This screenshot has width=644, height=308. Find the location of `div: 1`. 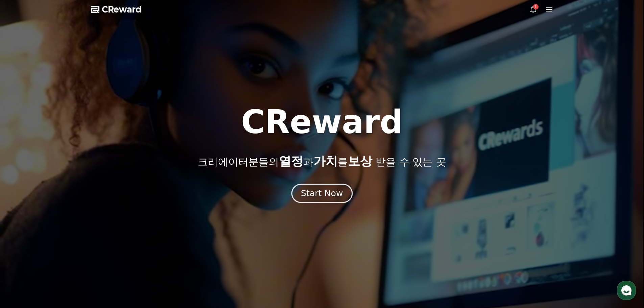

div: 1 is located at coordinates (536, 7).